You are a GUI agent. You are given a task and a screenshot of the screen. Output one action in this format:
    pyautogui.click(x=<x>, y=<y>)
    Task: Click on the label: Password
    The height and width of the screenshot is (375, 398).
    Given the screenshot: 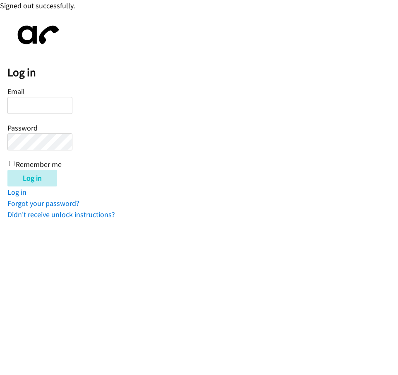 What is the action you would take?
    pyautogui.click(x=22, y=128)
    